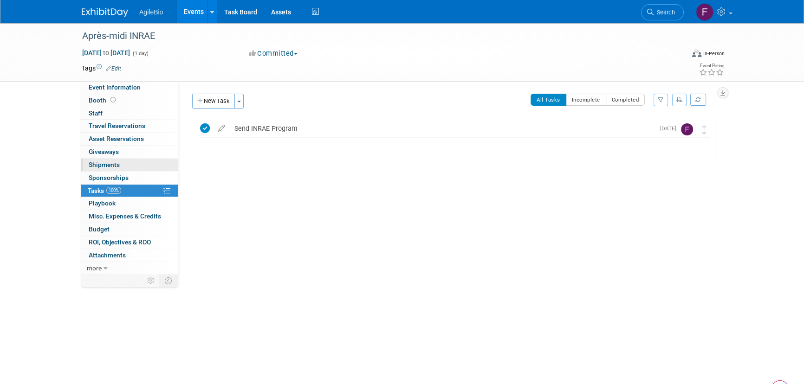  I want to click on a: Tasks100%, so click(129, 191).